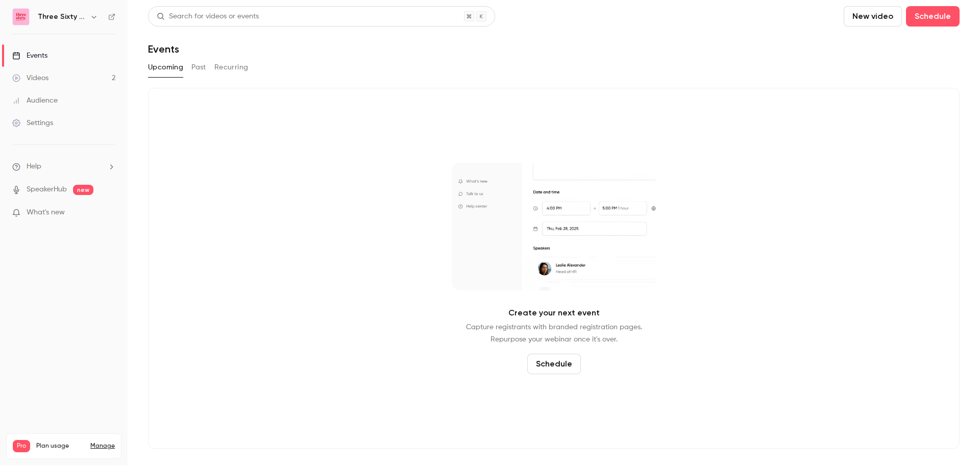  I want to click on div: Videos, so click(30, 78).